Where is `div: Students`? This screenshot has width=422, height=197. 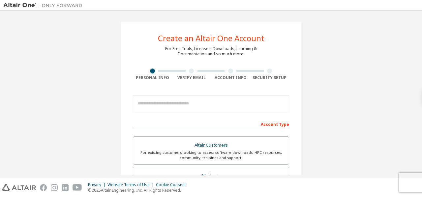 div: Students is located at coordinates (211, 176).